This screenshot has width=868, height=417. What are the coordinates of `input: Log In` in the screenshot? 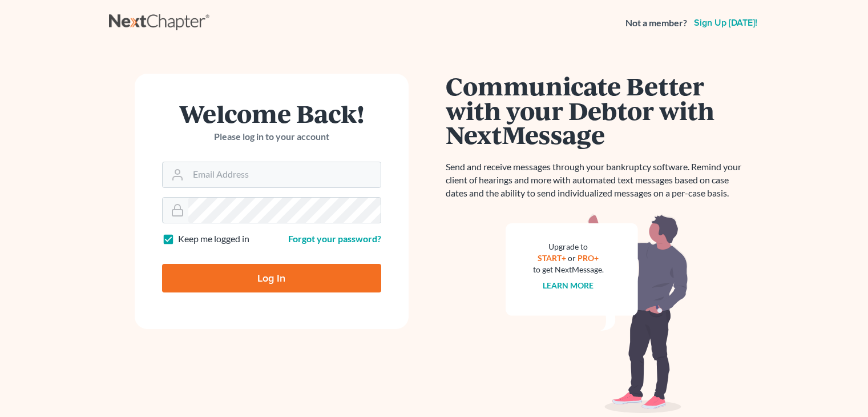 It's located at (271, 278).